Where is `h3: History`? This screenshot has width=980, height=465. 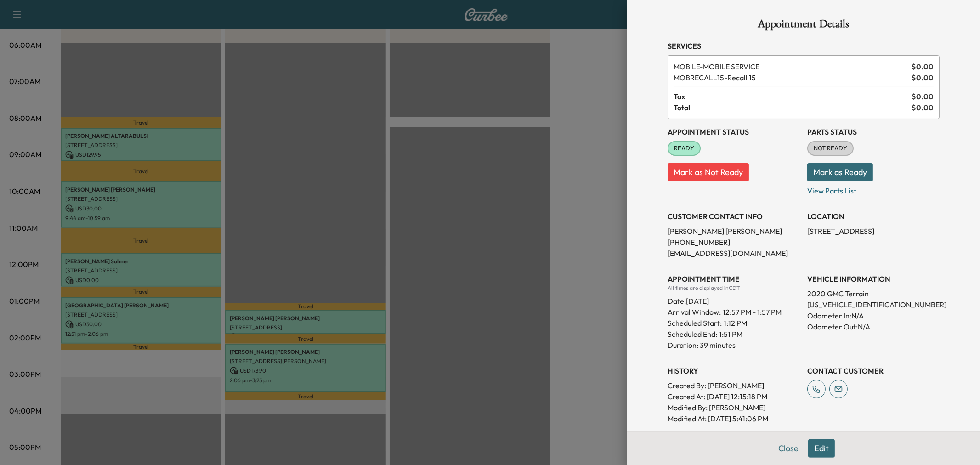 h3: History is located at coordinates (734, 371).